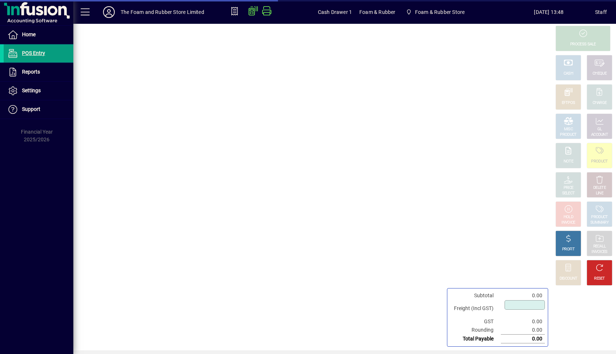 The width and height of the screenshot is (616, 354). I want to click on a: Support, so click(38, 110).